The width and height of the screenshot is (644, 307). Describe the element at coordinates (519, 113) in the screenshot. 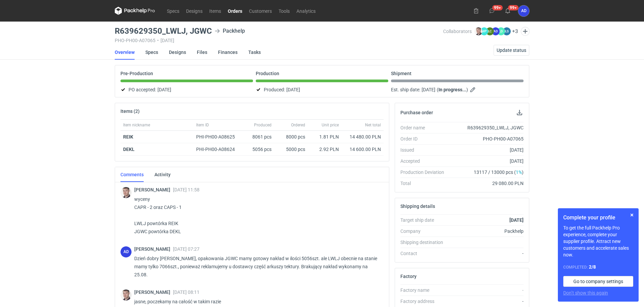

I see `button: Download PO` at that location.